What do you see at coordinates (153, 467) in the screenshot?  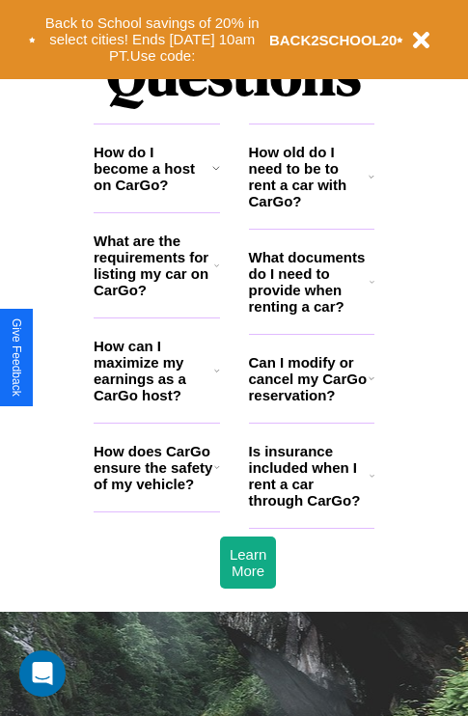 I see `h3: How does CarGo ensure the safety of my vehicle?` at bounding box center [153, 467].